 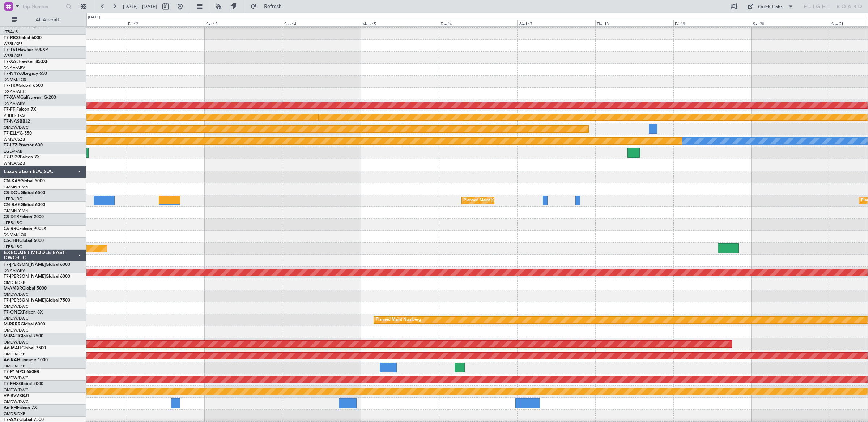 I want to click on div: Quick Links, so click(x=770, y=7).